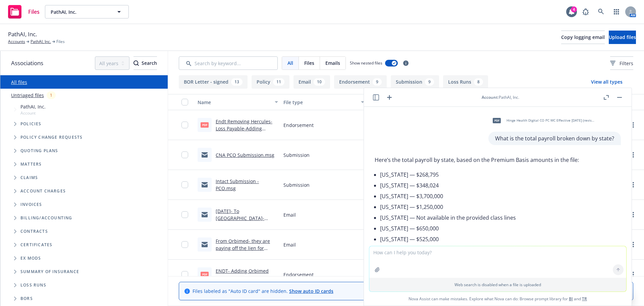  Describe the element at coordinates (478, 82) in the screenshot. I see `div: 8` at that location.